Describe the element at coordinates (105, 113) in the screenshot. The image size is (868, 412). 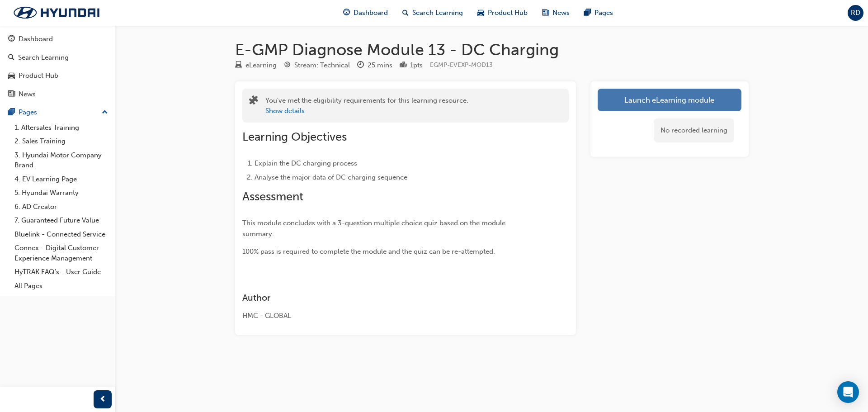
I see `span: up-icon` at that location.